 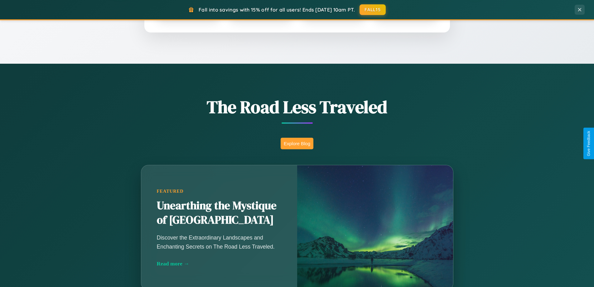 What do you see at coordinates (297, 107) in the screenshot?
I see `h1: The Road Less Traveled` at bounding box center [297, 107].